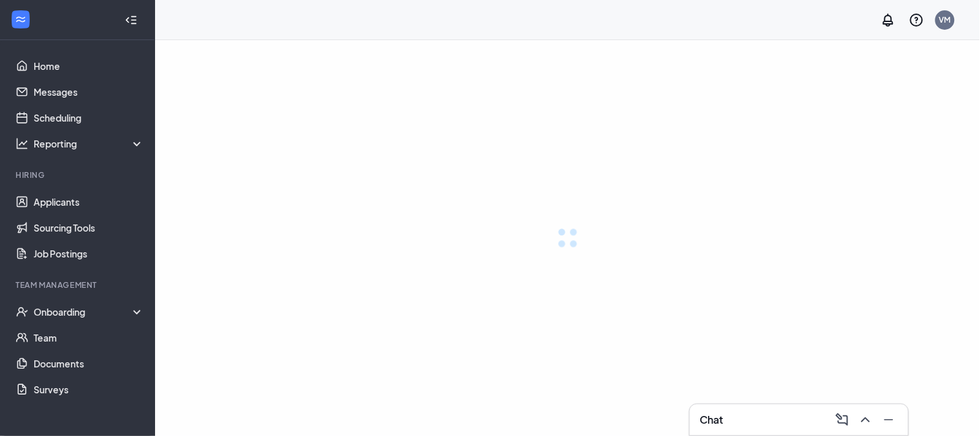 This screenshot has width=980, height=436. What do you see at coordinates (78, 175) in the screenshot?
I see `div: Hiring` at bounding box center [78, 175].